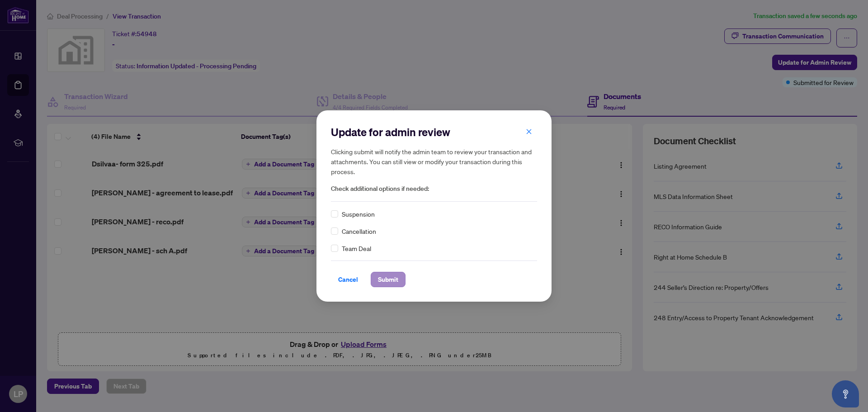 This screenshot has height=412, width=868. I want to click on span: Cancel, so click(348, 280).